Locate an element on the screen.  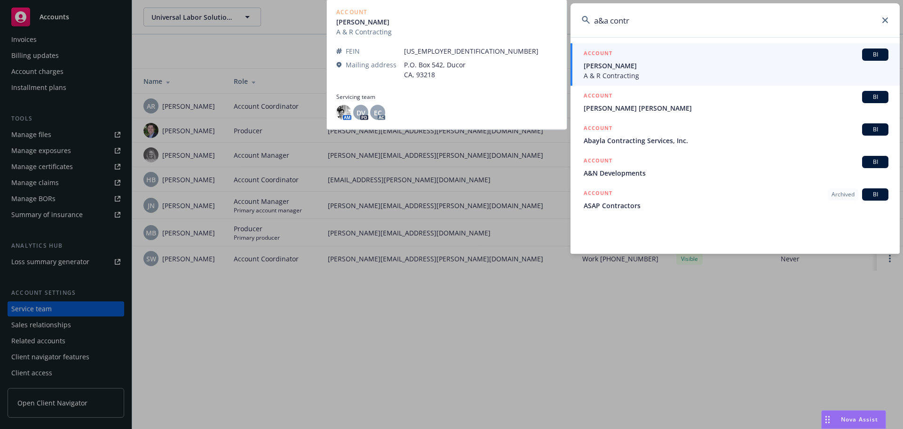
span: ASAP Contractors is located at coordinates (736, 205).